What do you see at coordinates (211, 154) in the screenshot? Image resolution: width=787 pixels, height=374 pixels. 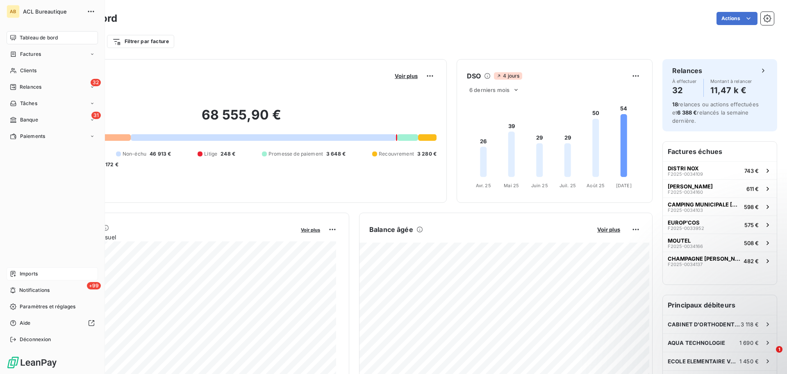 I see `span: Litige` at bounding box center [211, 154].